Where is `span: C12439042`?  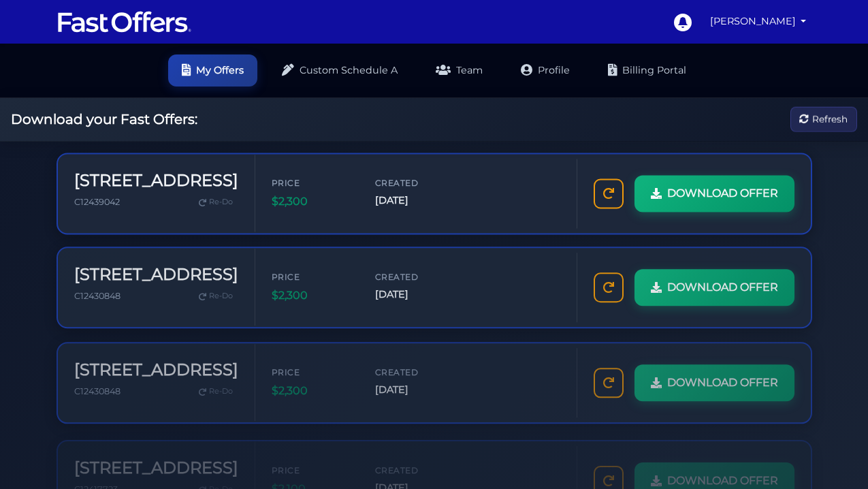
span: C12439042 is located at coordinates (97, 202).